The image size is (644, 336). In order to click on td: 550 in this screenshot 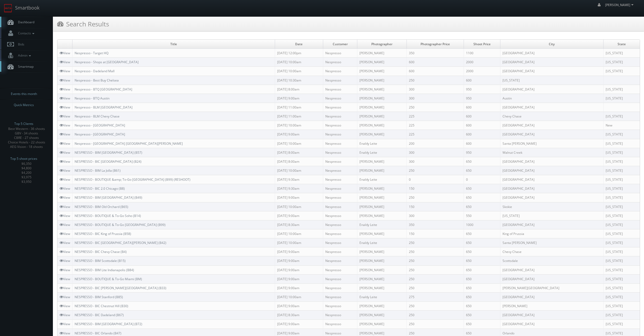, I will do `click(482, 216)`.